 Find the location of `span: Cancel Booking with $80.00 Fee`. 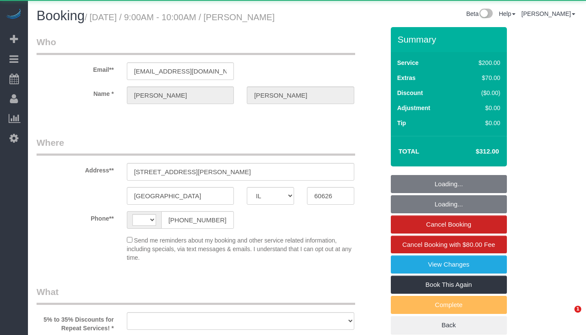

span: Cancel Booking with $80.00 Fee is located at coordinates (449, 244).